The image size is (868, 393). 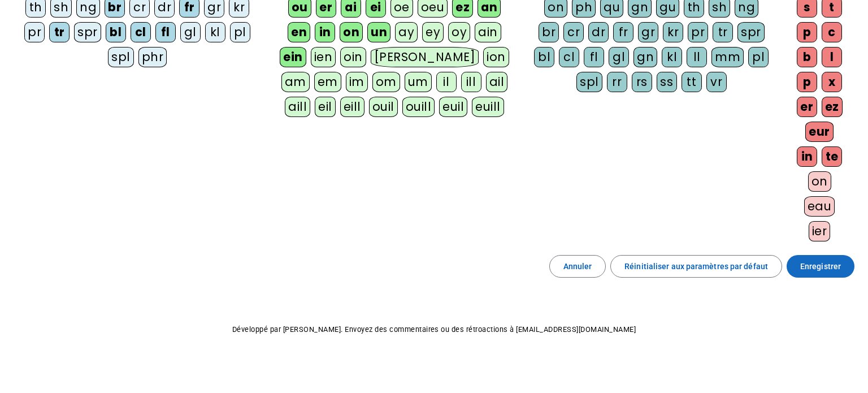 What do you see at coordinates (832, 57) in the screenshot?
I see `div: l` at bounding box center [832, 57].